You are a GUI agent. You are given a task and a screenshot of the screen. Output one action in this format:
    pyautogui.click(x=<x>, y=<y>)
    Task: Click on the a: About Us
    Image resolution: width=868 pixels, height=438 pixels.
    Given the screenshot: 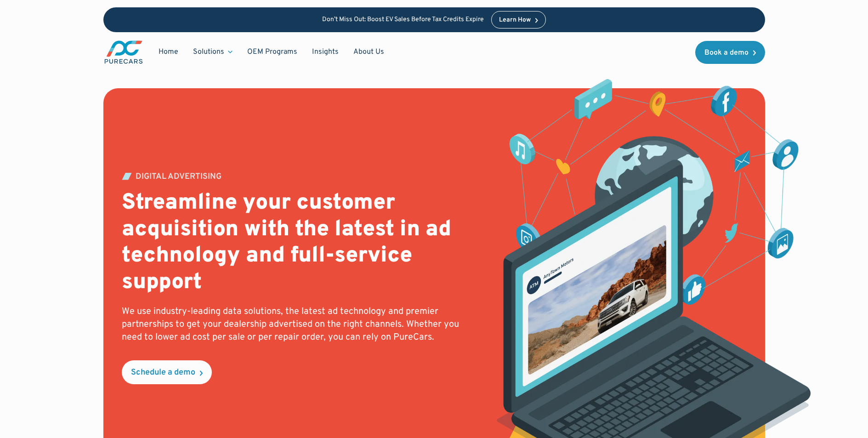 What is the action you would take?
    pyautogui.click(x=369, y=52)
    